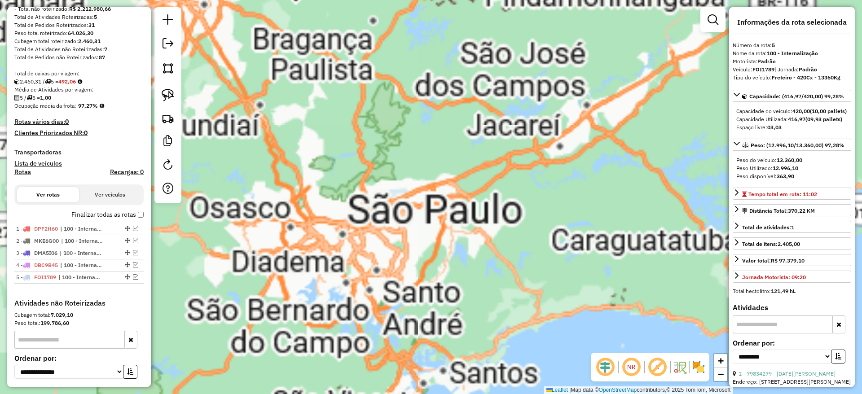  What do you see at coordinates (792, 22) in the screenshot?
I see `h4: Informações da rota selecionada` at bounding box center [792, 22].